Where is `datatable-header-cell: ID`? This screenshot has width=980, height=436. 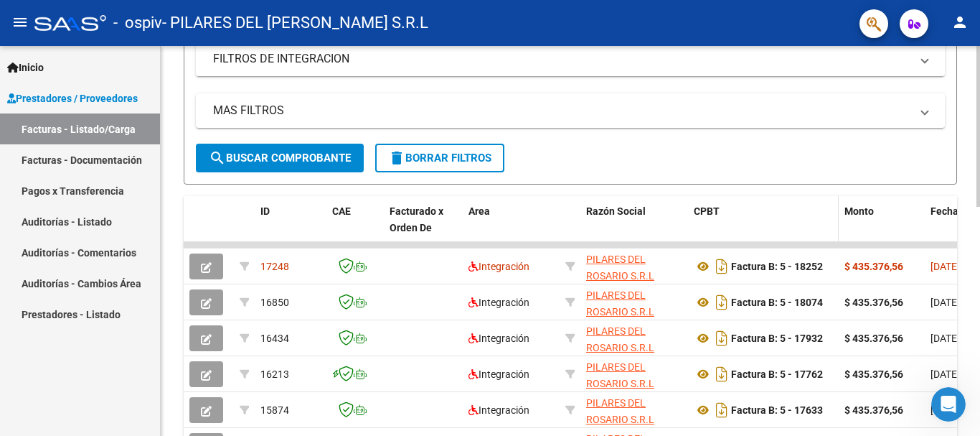
datatable-header-cell: ID is located at coordinates (291, 228).